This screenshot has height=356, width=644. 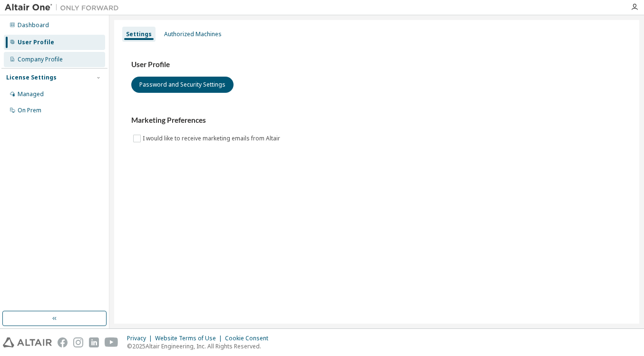 I want to click on div: Website Terms of Use, so click(x=190, y=338).